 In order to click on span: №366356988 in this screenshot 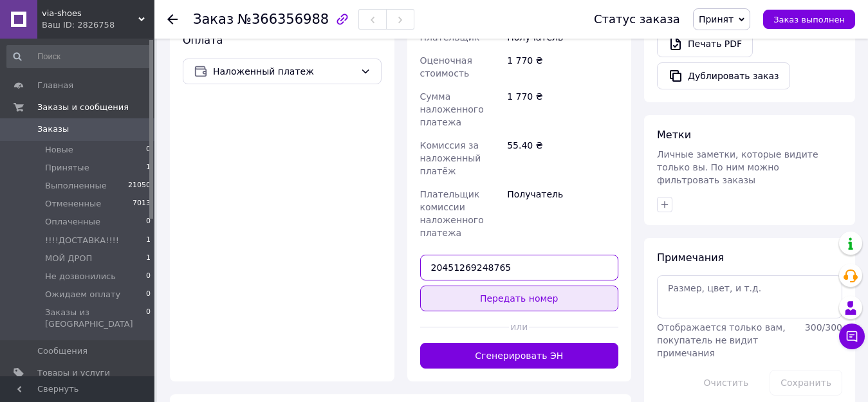, I will do `click(283, 20)`.